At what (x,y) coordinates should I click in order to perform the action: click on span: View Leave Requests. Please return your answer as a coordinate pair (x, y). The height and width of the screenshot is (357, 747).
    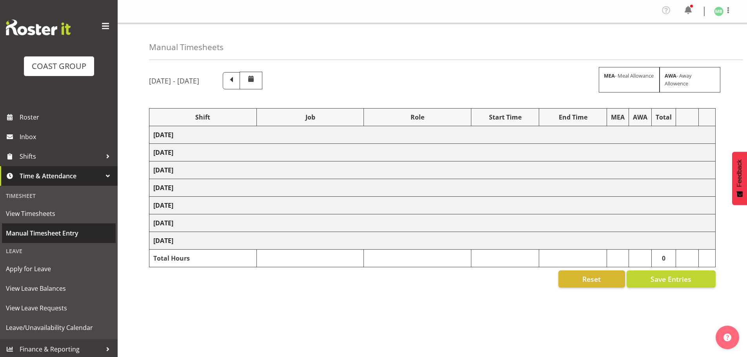
    Looking at the image, I should click on (59, 308).